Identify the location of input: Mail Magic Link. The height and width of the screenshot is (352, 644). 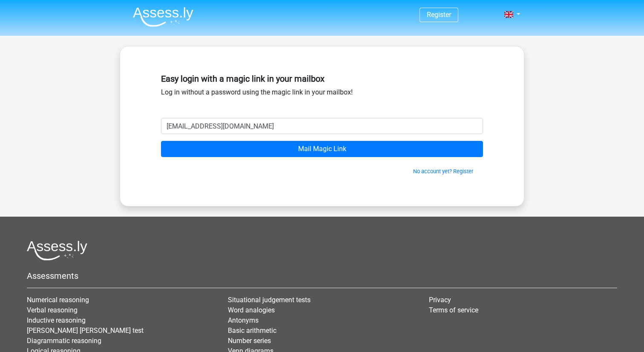
(322, 149).